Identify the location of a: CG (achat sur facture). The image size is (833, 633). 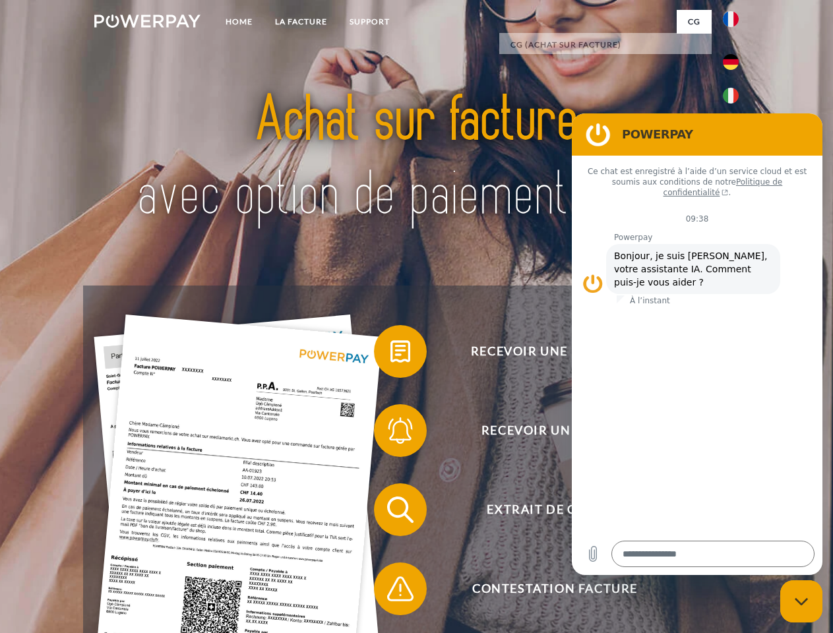
(605, 45).